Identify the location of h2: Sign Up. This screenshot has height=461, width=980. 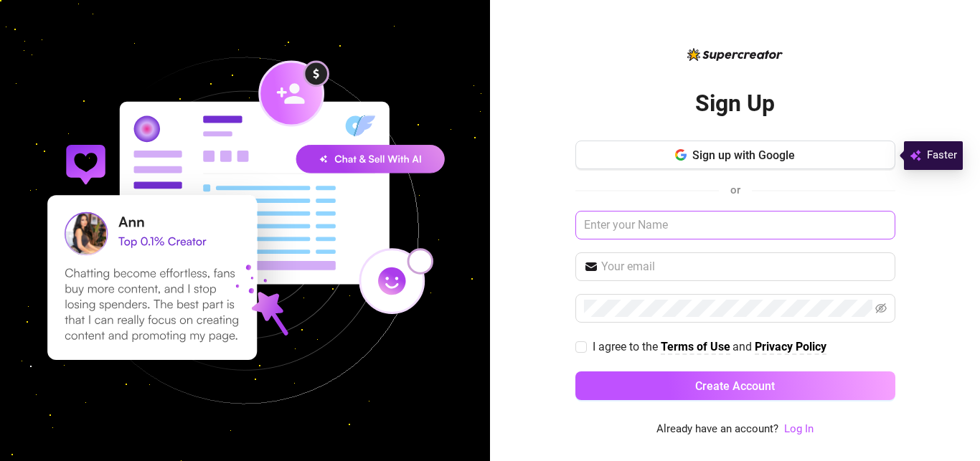
(735, 103).